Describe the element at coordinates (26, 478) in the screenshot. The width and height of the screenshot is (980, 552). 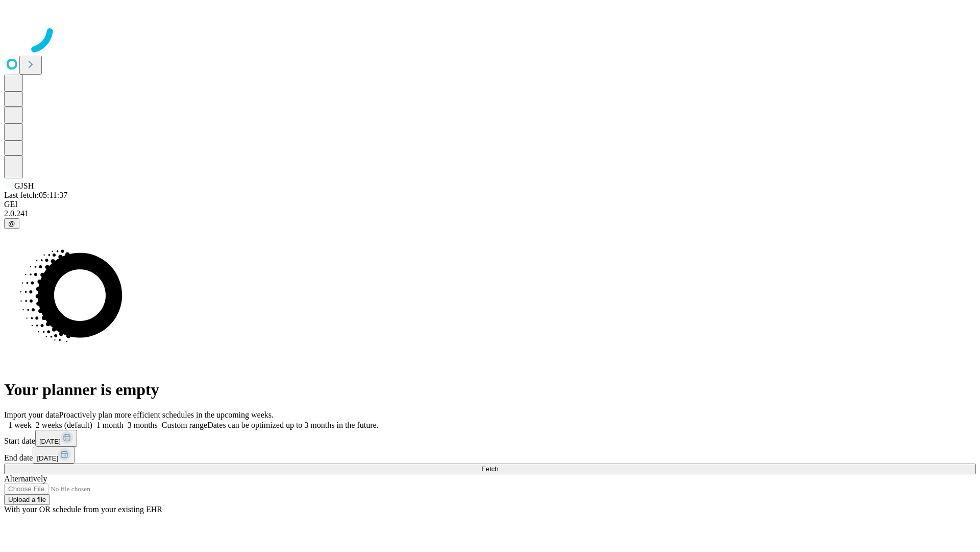
I see `span: Alternatively` at that location.